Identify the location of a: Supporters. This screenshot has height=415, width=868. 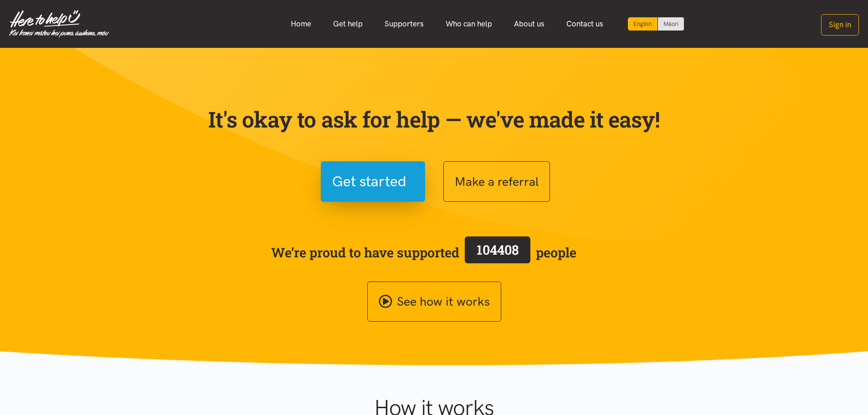
(404, 24).